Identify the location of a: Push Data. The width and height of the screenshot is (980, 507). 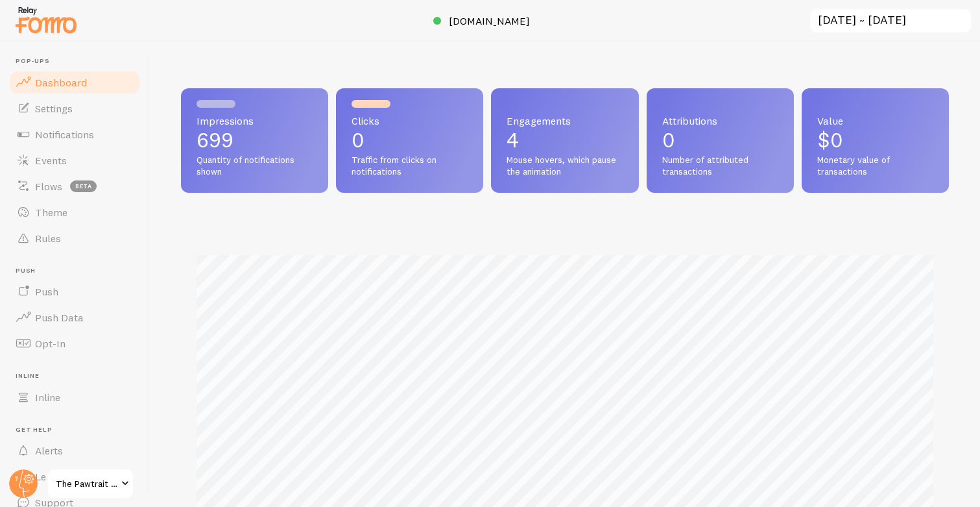
(74, 317).